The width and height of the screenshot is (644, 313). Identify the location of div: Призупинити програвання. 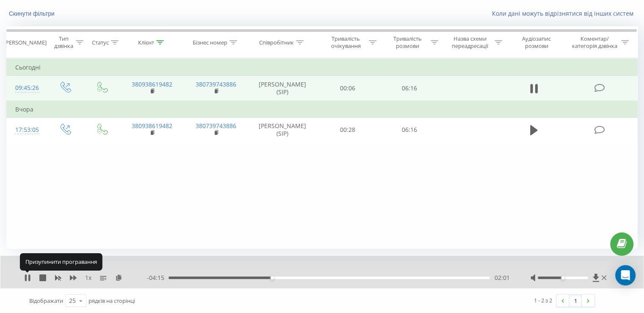
(61, 262).